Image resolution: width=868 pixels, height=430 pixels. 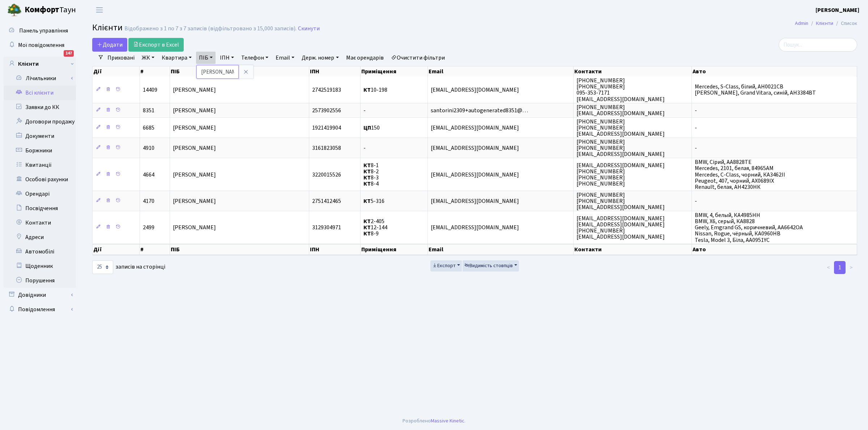 What do you see at coordinates (824, 23) in the screenshot?
I see `a: Клієнти` at bounding box center [824, 23].